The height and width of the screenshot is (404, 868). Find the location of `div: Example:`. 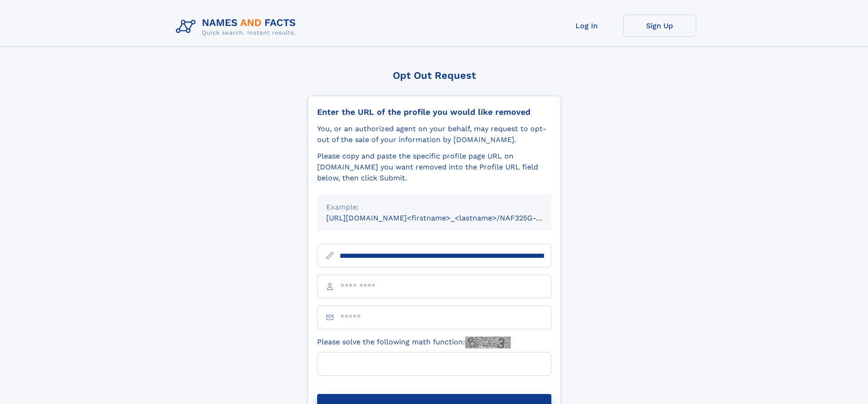

div: Example: is located at coordinates (434, 207).